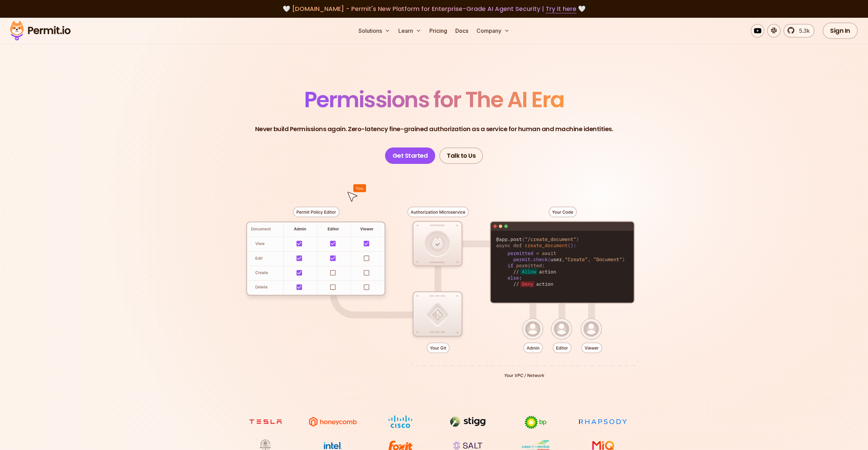 This screenshot has width=868, height=450. What do you see at coordinates (439, 31) in the screenshot?
I see `a: Pricing` at bounding box center [439, 31].